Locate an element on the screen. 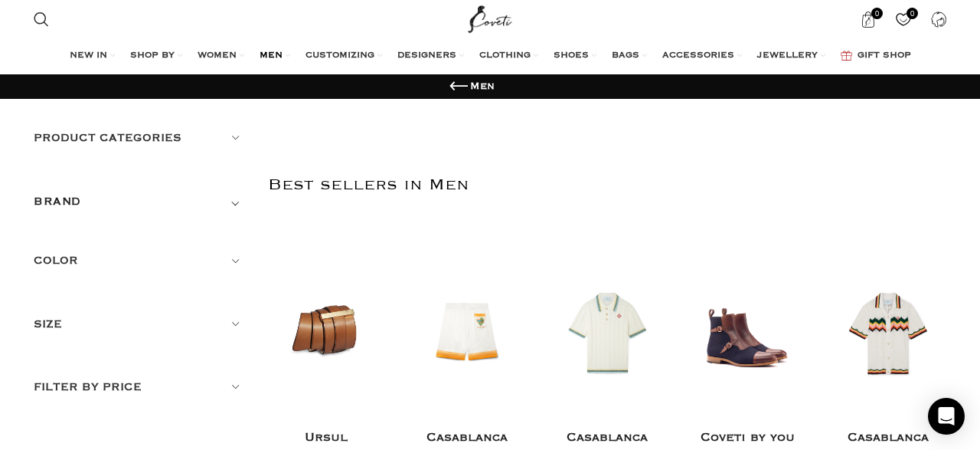  a: Go back is located at coordinates (459, 87).